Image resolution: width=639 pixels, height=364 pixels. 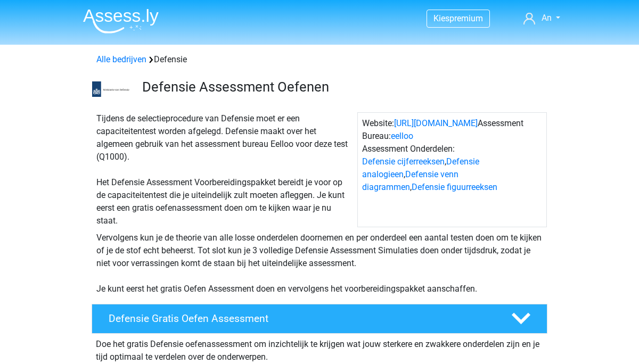 What do you see at coordinates (402, 136) in the screenshot?
I see `a: eelloo` at bounding box center [402, 136].